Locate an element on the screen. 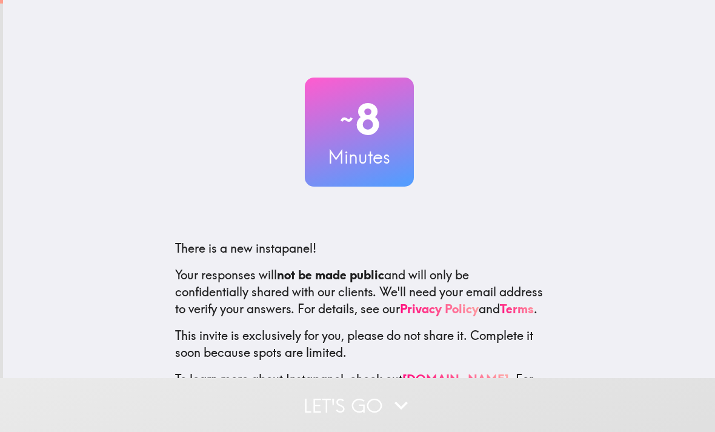 The height and width of the screenshot is (432, 715). a: Terms is located at coordinates (517, 309).